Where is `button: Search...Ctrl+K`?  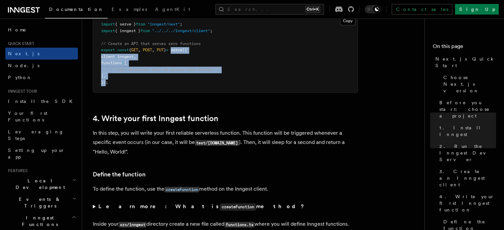
button: Search...Ctrl+K is located at coordinates (270, 9).